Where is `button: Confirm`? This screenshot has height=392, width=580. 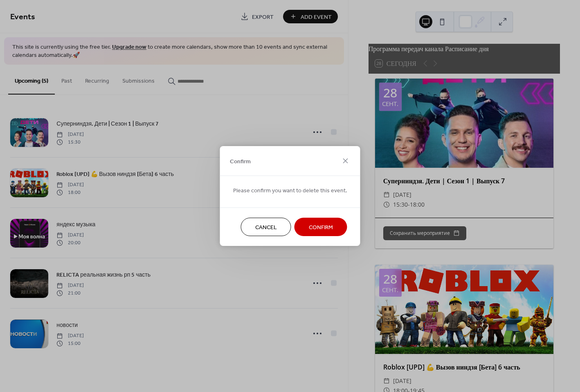
button: Confirm is located at coordinates (321, 227).